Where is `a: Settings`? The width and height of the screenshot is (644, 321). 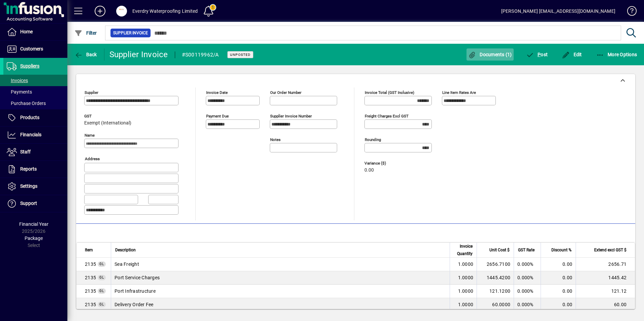
a: Settings is located at coordinates (35, 186).